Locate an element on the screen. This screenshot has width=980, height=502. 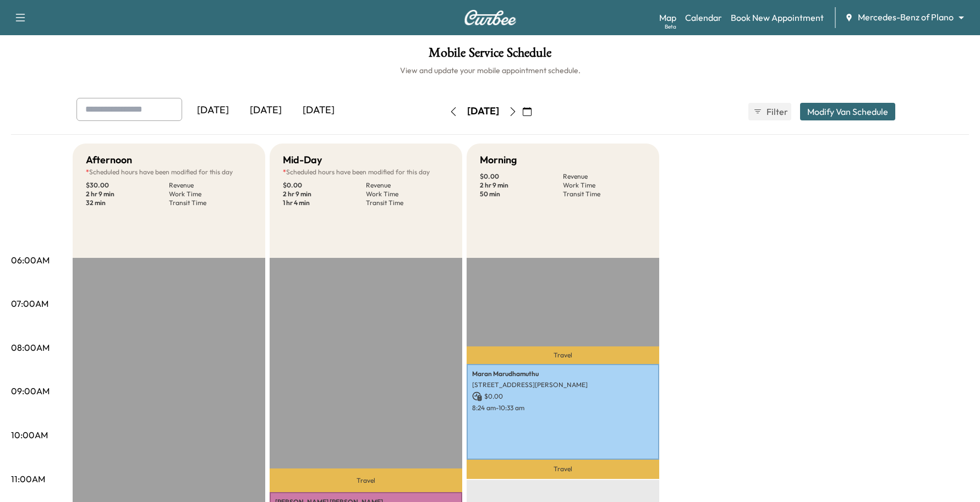
p: 1 hr 4 min is located at coordinates (324, 203).